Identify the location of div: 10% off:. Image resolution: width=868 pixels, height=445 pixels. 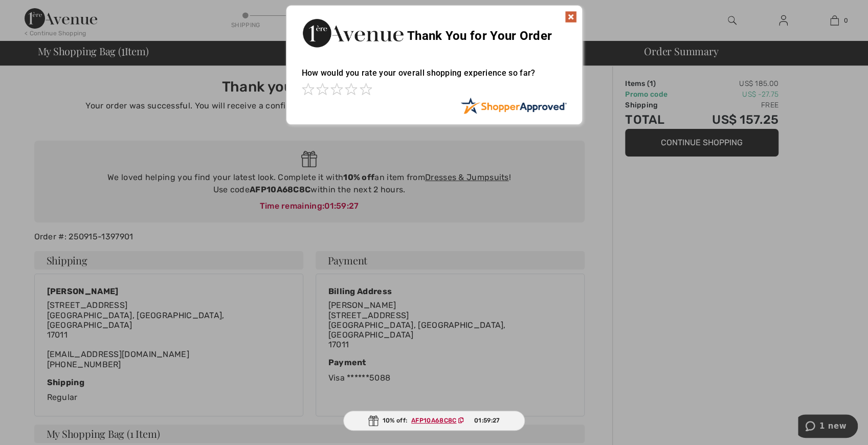
(434, 421).